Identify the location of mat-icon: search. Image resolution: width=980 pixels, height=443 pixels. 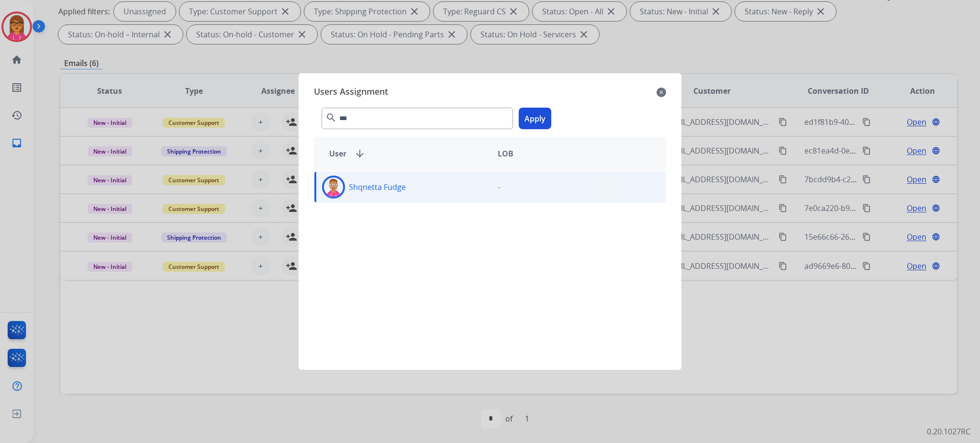
(331, 118).